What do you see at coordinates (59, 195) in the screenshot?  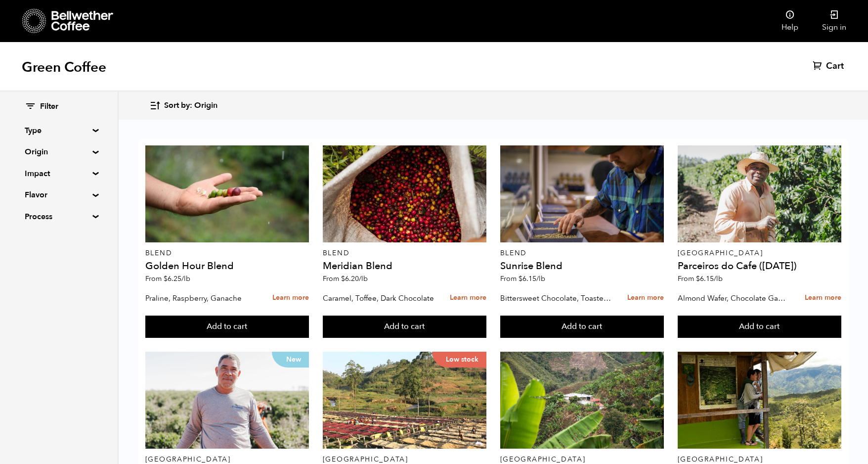 I see `summary: Flavor` at bounding box center [59, 195].